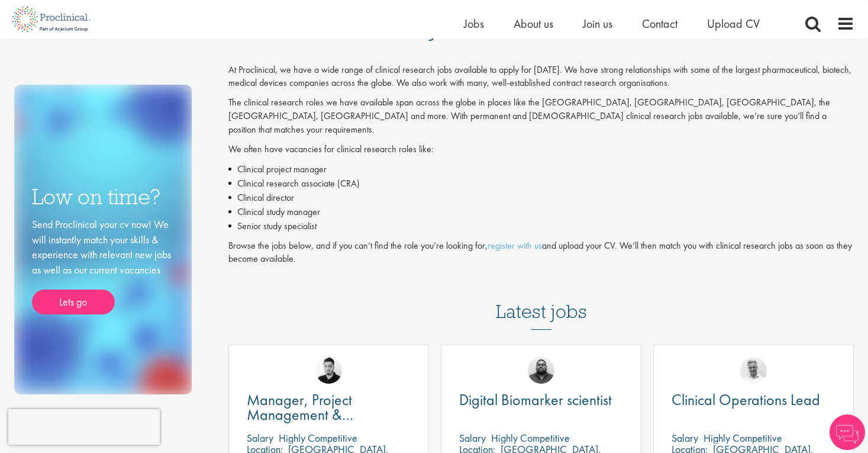 The height and width of the screenshot is (453, 868). What do you see at coordinates (754, 400) in the screenshot?
I see `a: Clinical Operations Lead` at bounding box center [754, 400].